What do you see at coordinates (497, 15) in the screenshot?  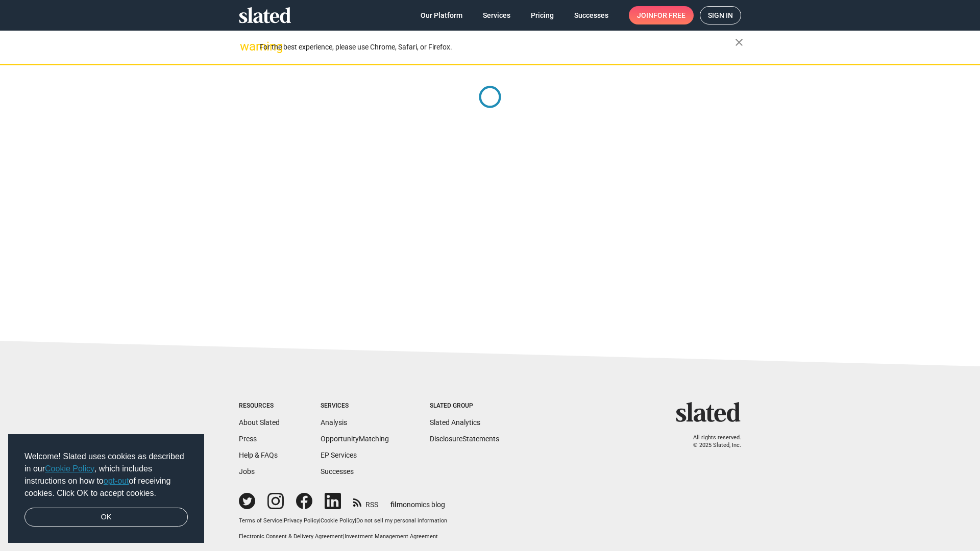 I see `span: Services` at bounding box center [497, 15].